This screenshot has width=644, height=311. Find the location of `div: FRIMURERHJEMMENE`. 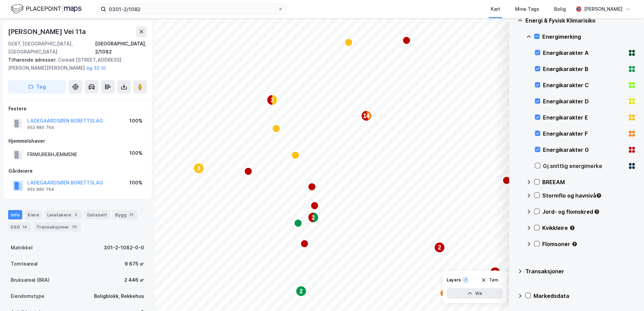

div: FRIMURERHJEMMENE is located at coordinates (52, 154).